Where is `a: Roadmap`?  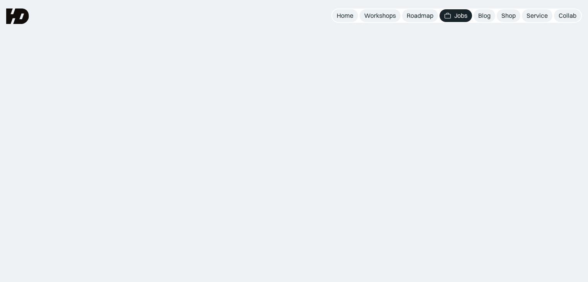 a: Roadmap is located at coordinates (420, 15).